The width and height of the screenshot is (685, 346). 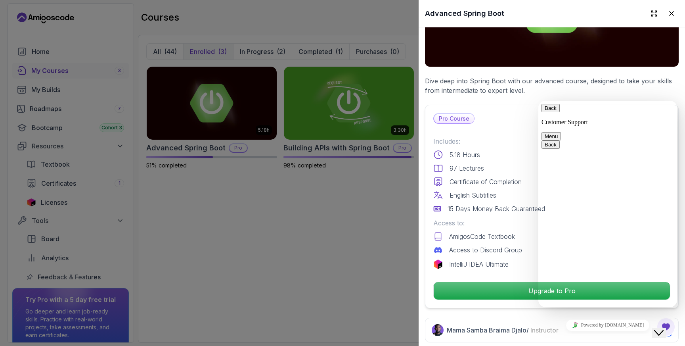 What do you see at coordinates (69, 21) in the screenshot?
I see `p: Customer Support` at bounding box center [69, 21].